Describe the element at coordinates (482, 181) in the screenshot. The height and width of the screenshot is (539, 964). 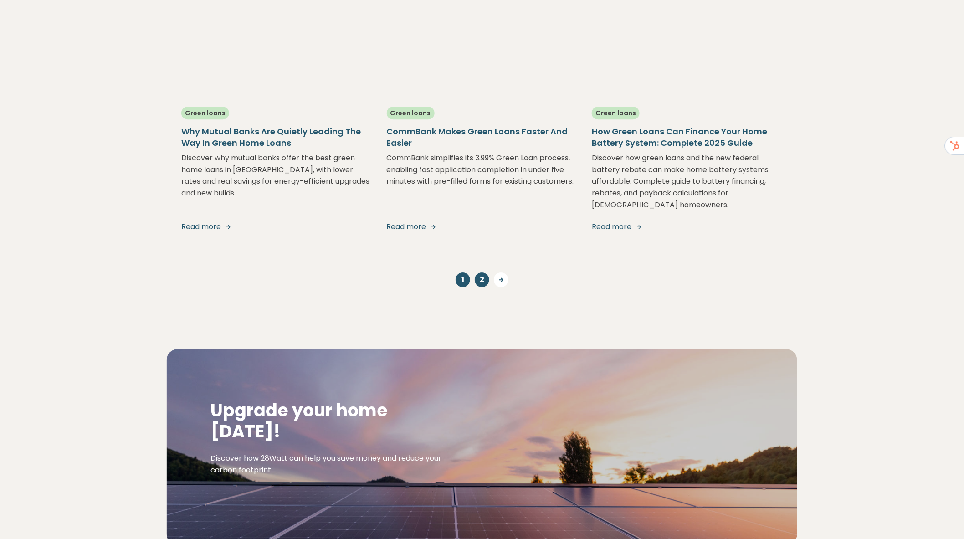
I see `p: CommBank simplifies its 3.99% Green Loan process, enabling fast application completion in under f...` at that location.